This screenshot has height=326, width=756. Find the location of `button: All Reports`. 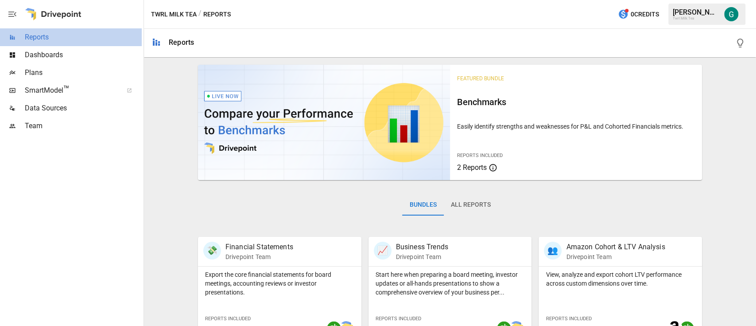

button: All Reports is located at coordinates (470, 205).